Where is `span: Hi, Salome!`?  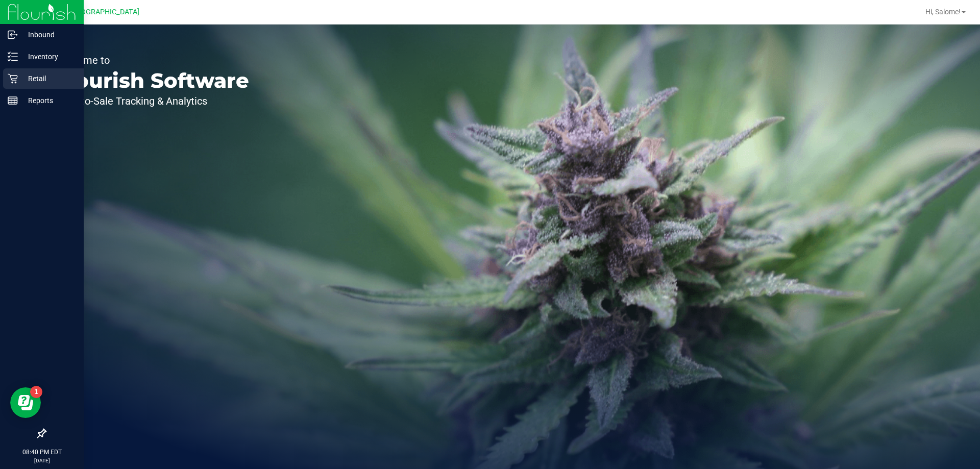 span: Hi, Salome! is located at coordinates (942, 12).